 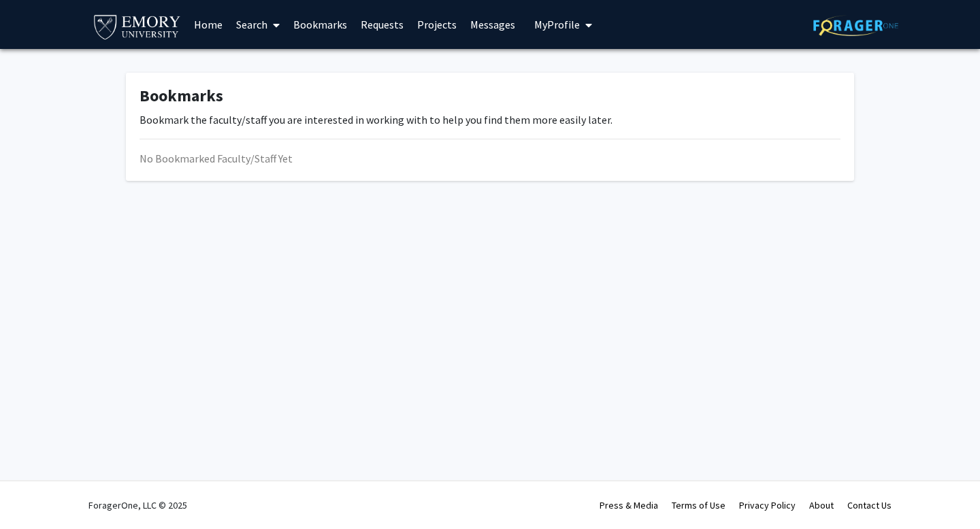 What do you see at coordinates (320, 25) in the screenshot?
I see `a: Bookmarks` at bounding box center [320, 25].